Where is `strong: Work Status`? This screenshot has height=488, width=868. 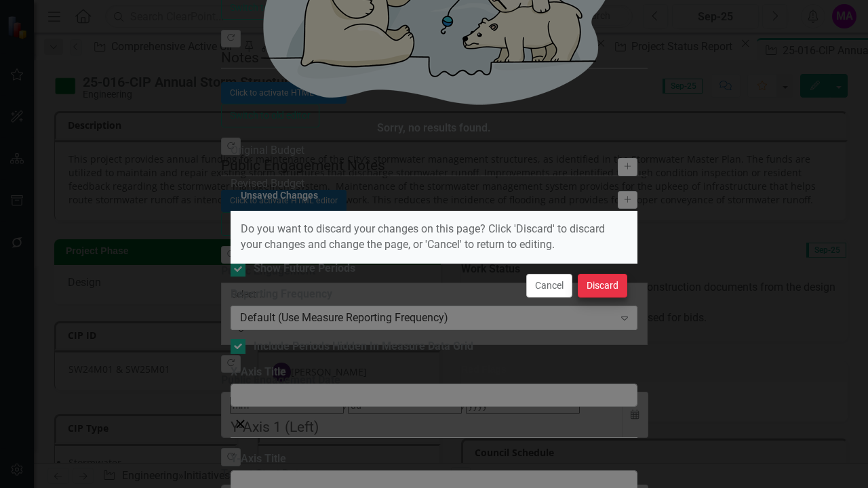 strong: Work Status is located at coordinates (35, 11).